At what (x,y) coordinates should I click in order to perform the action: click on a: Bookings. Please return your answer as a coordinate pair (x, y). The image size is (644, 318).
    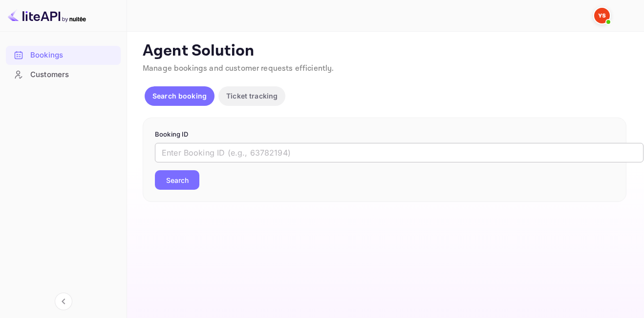
    Looking at the image, I should click on (63, 55).